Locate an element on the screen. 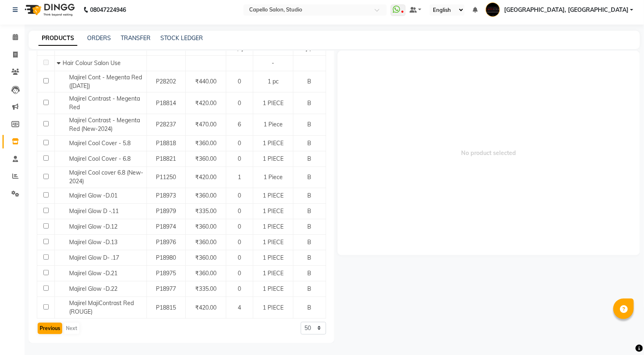  a: ORDERS is located at coordinates (99, 38).